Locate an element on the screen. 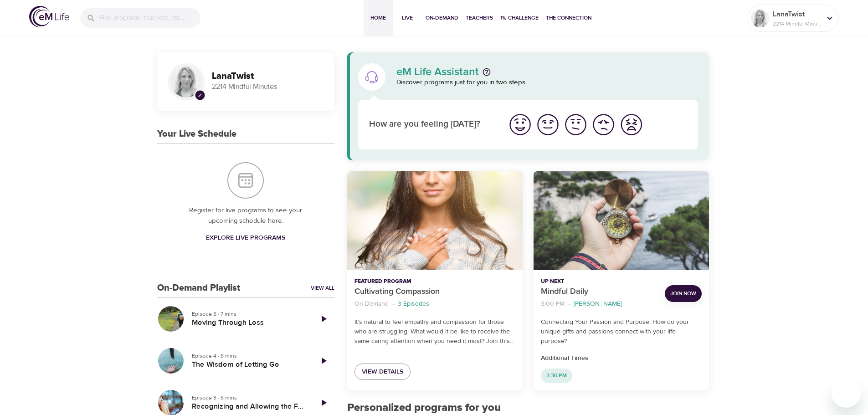  img: logo is located at coordinates (49, 17).